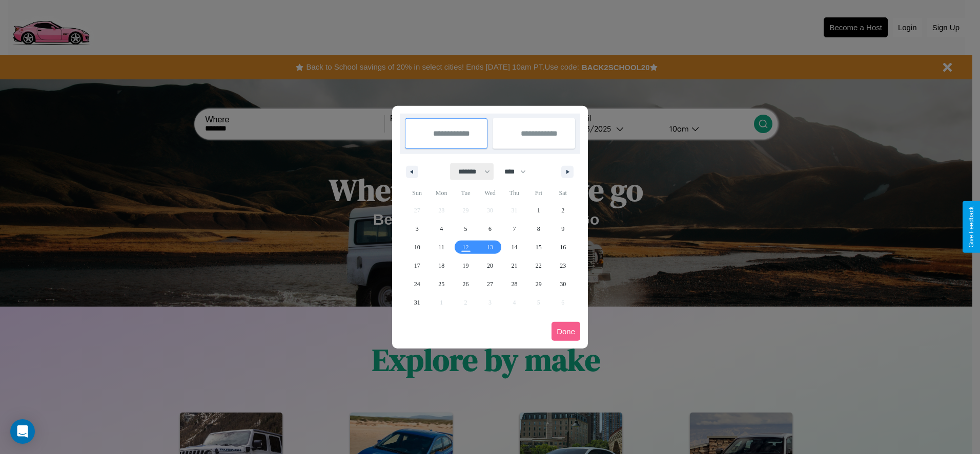 The image size is (980, 454). What do you see at coordinates (417, 266) in the screenshot?
I see `span: 17` at bounding box center [417, 266].